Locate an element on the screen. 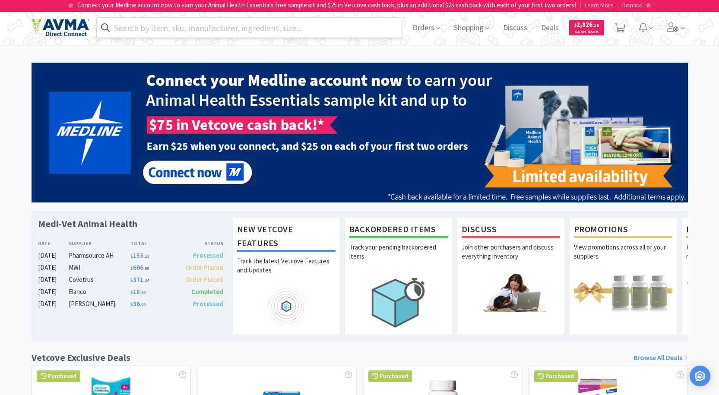  span: . 33 is located at coordinates (146, 256).